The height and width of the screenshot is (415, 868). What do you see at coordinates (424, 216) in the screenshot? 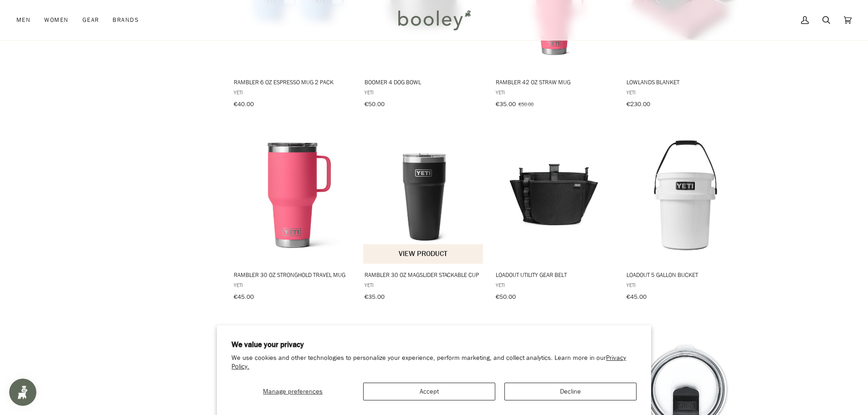
I see `a: Rambler 30 oz MagSlider Stackable Cup` at bounding box center [424, 216].